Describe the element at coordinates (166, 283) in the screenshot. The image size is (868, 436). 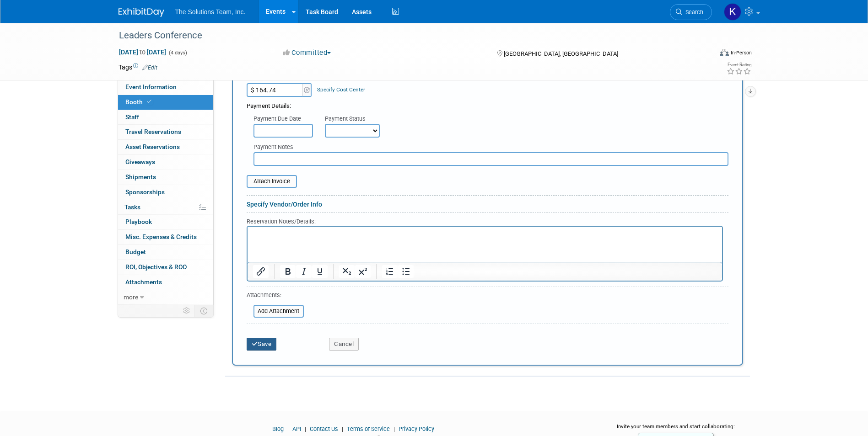
I see `a: Attachments` at that location.